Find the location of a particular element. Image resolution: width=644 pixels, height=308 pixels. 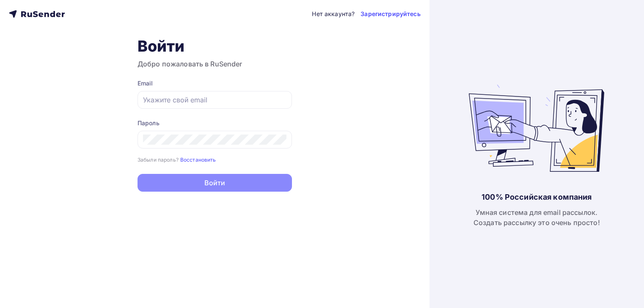

a: Зарегистрируйтесь is located at coordinates (390, 14).